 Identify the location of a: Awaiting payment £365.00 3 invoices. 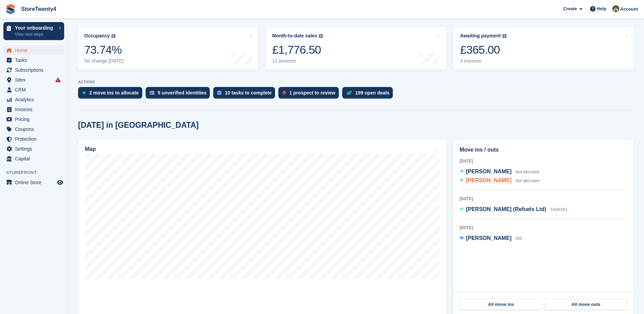
(544, 48).